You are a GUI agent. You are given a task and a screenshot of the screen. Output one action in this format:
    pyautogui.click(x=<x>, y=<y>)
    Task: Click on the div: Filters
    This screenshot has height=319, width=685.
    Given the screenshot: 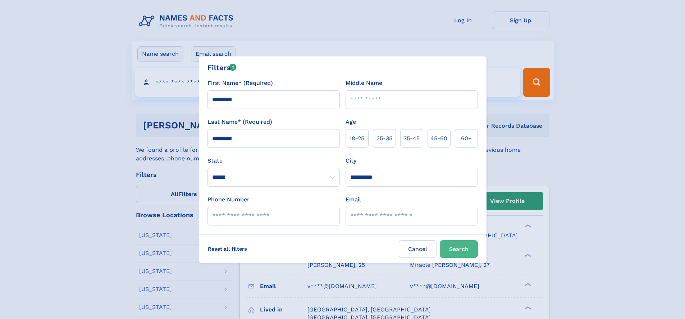 What is the action you would take?
    pyautogui.click(x=222, y=68)
    